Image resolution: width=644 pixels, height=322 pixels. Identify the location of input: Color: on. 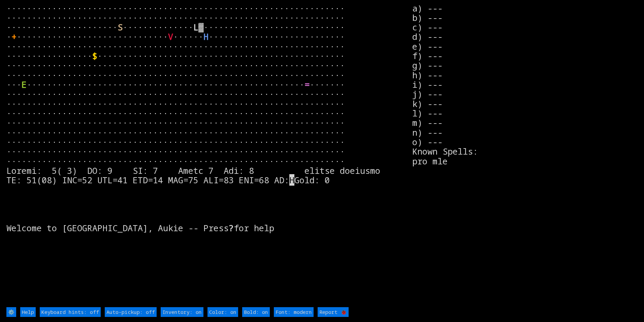
(223, 312).